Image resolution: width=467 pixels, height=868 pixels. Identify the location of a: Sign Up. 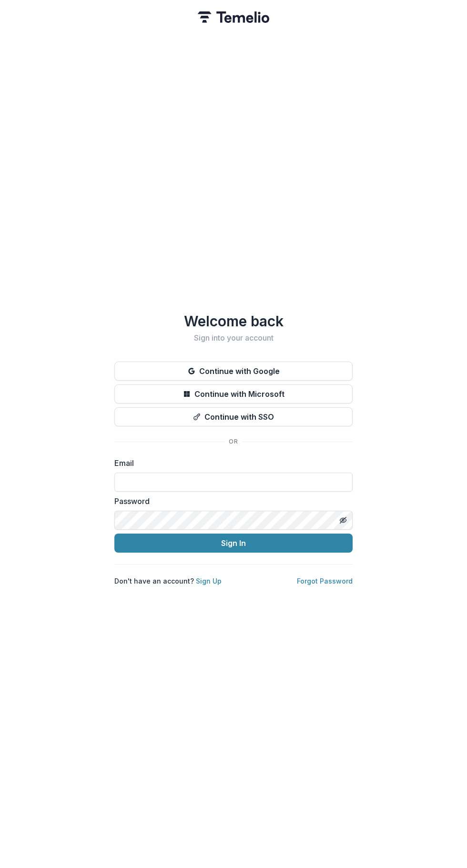
(208, 581).